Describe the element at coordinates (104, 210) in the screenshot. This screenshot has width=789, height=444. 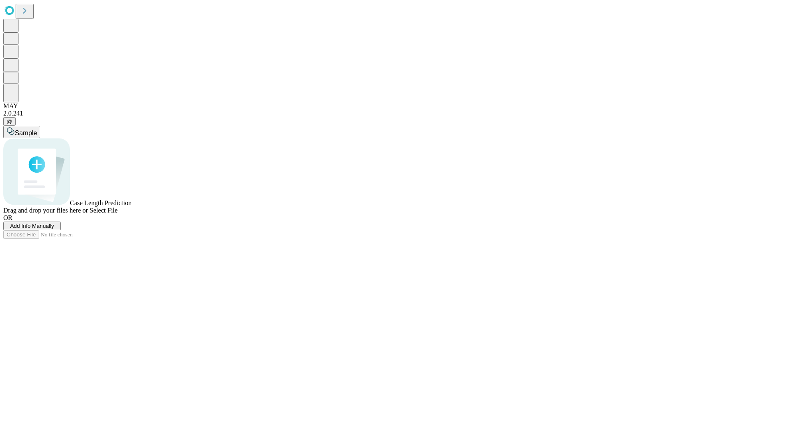
I see `span: Select File` at that location.